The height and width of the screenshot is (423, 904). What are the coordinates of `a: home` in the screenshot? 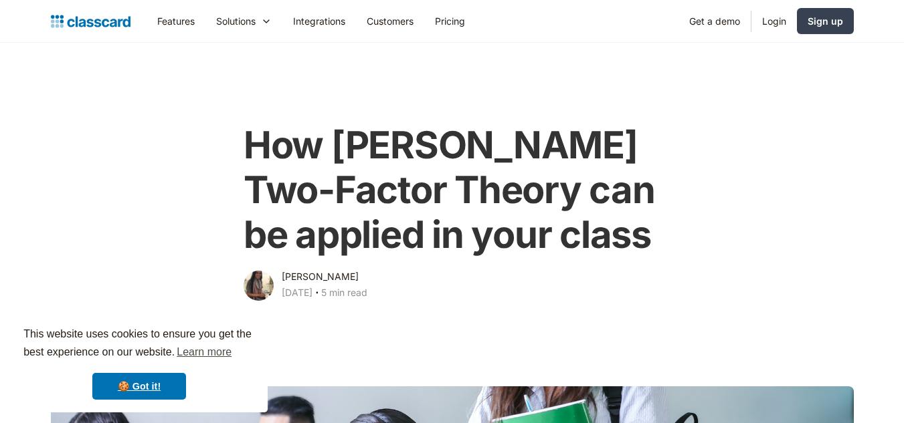 It's located at (90, 21).